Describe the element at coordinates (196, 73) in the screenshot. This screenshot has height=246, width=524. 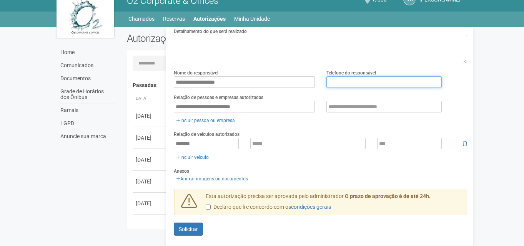
I see `label: Nome do responsável` at that location.